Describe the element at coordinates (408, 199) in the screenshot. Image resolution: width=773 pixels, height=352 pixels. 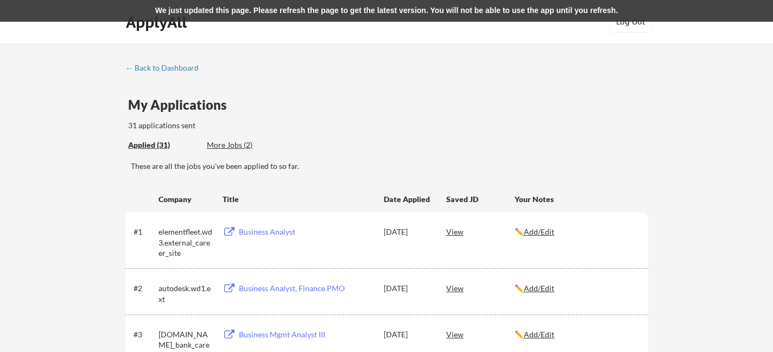
I see `div: Date Applied` at that location.